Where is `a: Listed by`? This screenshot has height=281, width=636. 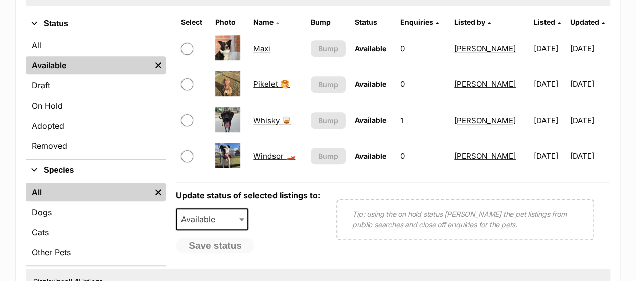
a: Listed by is located at coordinates (472, 22).